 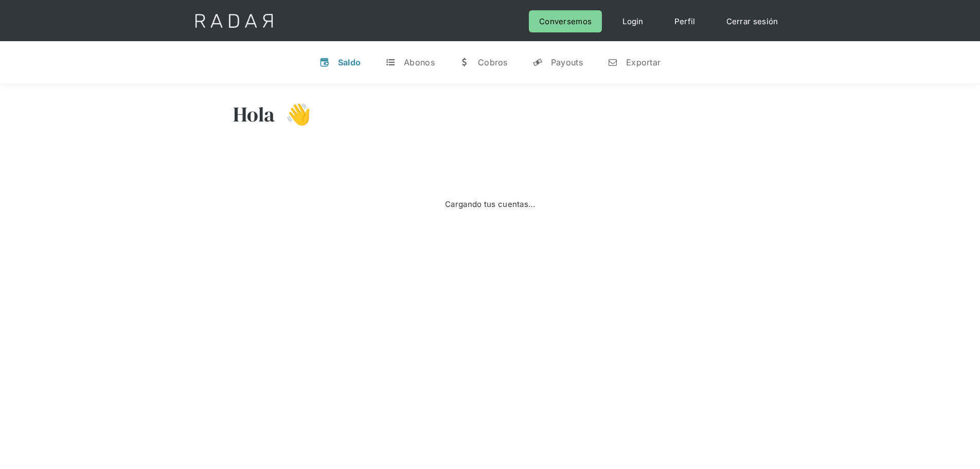 What do you see at coordinates (490, 204) in the screenshot?
I see `div: Cargando tus cuentas...` at bounding box center [490, 204].